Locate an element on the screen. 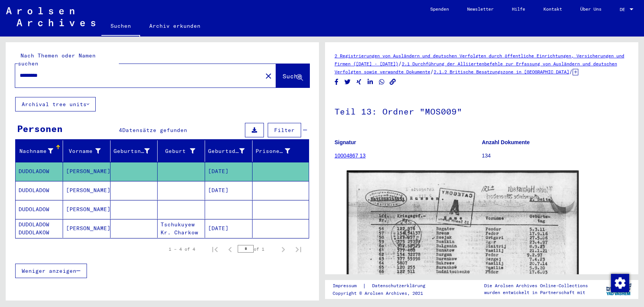  mat-header-cell: Geburtsname is located at coordinates (134, 151).